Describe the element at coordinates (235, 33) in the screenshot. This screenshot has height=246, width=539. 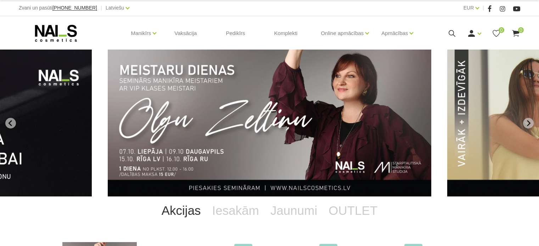
I see `a: Pedikīrs` at that location.